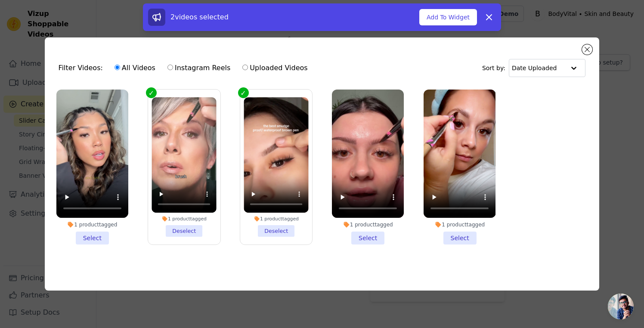 This screenshot has width=644, height=328. I want to click on span: 2 videos selected, so click(199, 17).